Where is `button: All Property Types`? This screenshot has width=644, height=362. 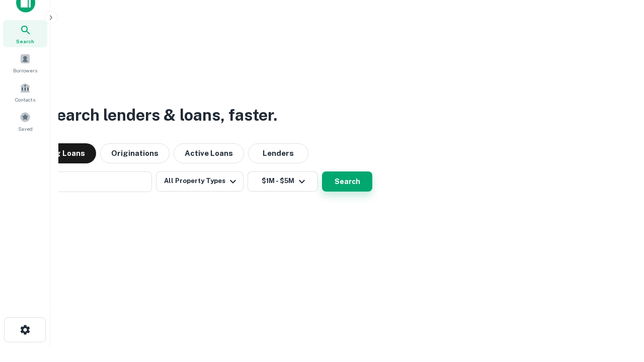
button: All Property Types is located at coordinates (200, 181).